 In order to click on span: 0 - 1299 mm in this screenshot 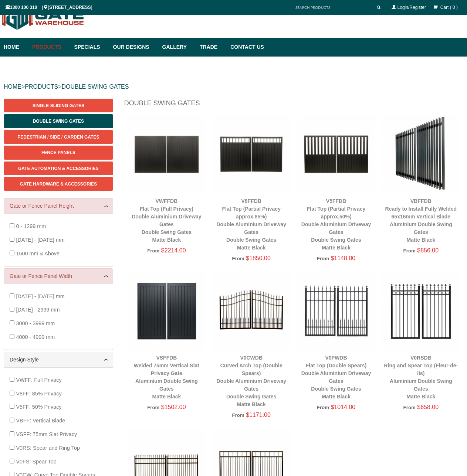, I will do `click(31, 227)`.